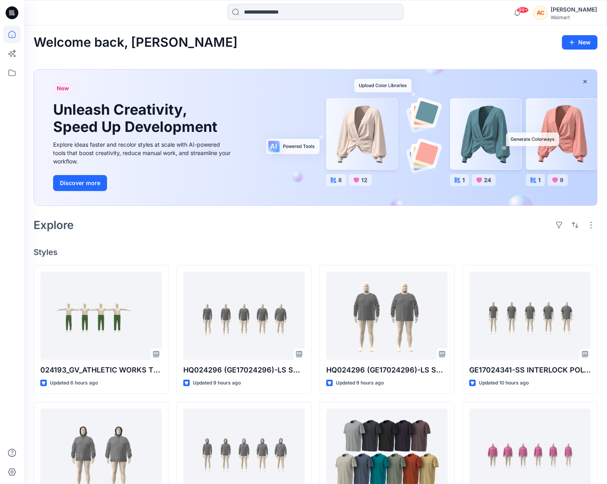 The width and height of the screenshot is (607, 484). What do you see at coordinates (54, 225) in the screenshot?
I see `h2: Explore` at bounding box center [54, 225].